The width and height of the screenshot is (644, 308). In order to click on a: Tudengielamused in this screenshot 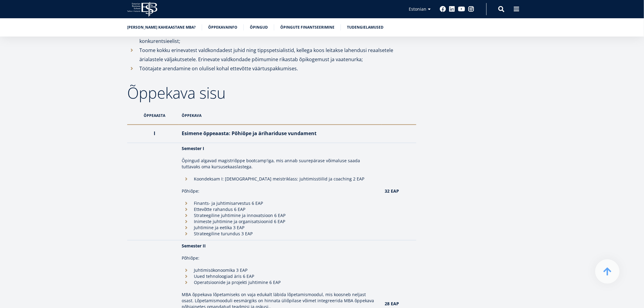, I will do `click(366, 28)`.